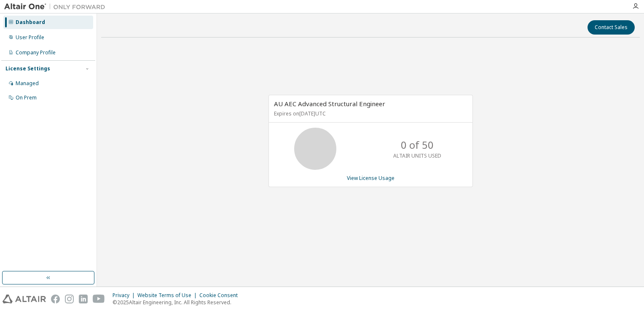 This screenshot has height=311, width=644. Describe the element at coordinates (124, 296) in the screenshot. I see `div: Privacy` at that location.